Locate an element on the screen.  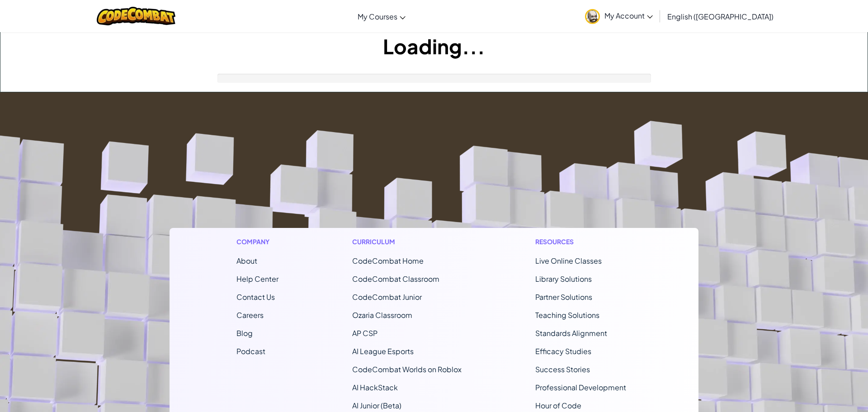
img: CodeCombat logo is located at coordinates (136, 16).